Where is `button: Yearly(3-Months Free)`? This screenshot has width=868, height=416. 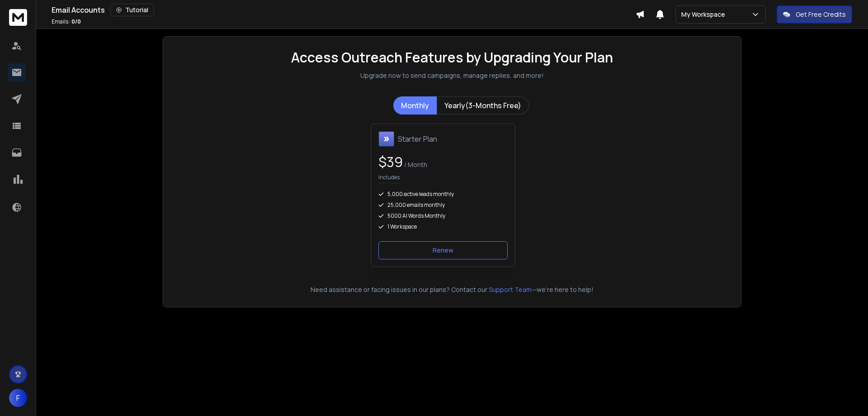 button: Yearly(3-Months Free) is located at coordinates (483, 106).